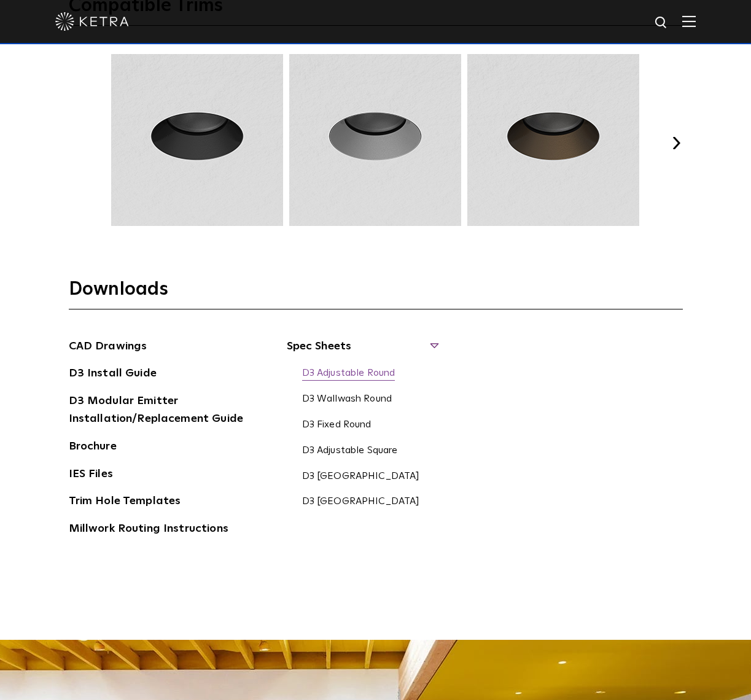 The height and width of the screenshot is (700, 751). Describe the element at coordinates (91, 475) in the screenshot. I see `a: IES Files` at that location.